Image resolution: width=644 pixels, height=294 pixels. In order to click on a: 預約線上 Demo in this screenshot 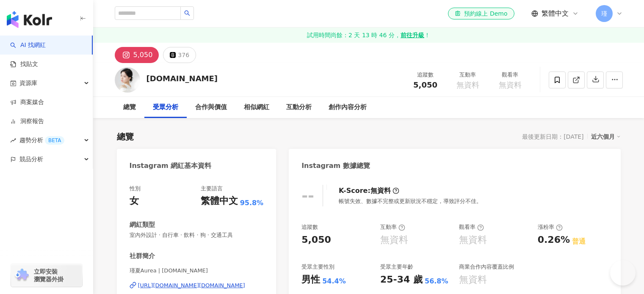, I will do `click(481, 14)`.